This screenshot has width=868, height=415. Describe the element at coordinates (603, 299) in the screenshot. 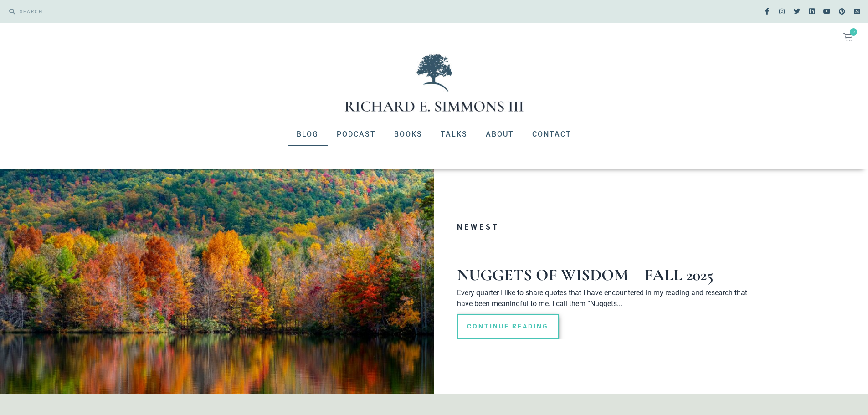

I see `p: Every quarter I like to share quotes that I have encountered in my reading and research that have...` at that location.